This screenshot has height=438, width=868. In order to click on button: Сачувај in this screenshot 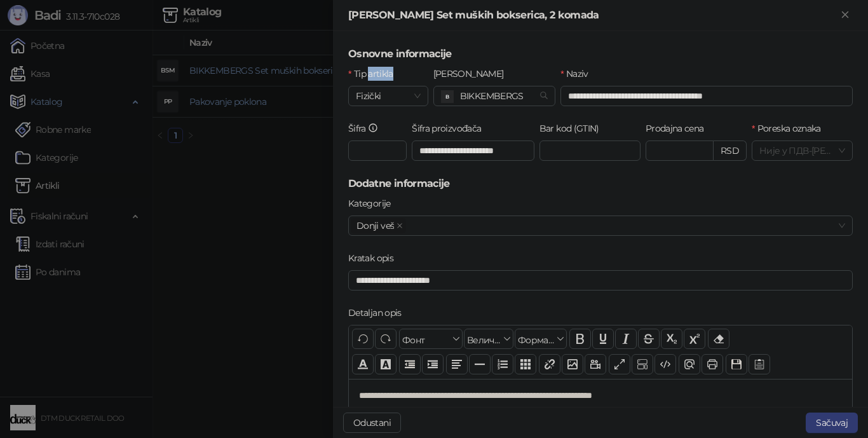, I will do `click(737, 364)`.